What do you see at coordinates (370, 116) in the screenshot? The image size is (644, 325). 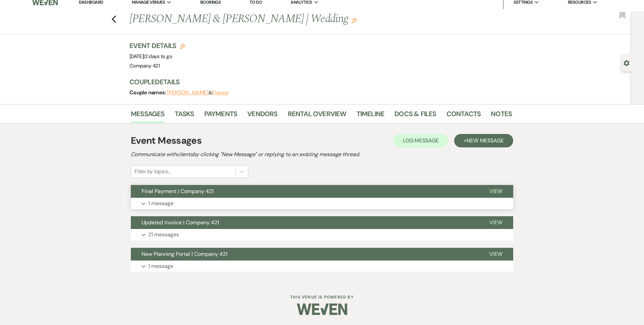 I see `a: Timeline` at bounding box center [370, 116].